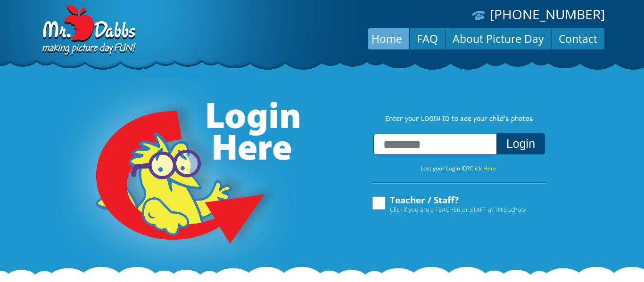 Image resolution: width=644 pixels, height=282 pixels. What do you see at coordinates (459, 169) in the screenshot?
I see `p: Lost your Login ID?` at bounding box center [459, 169].